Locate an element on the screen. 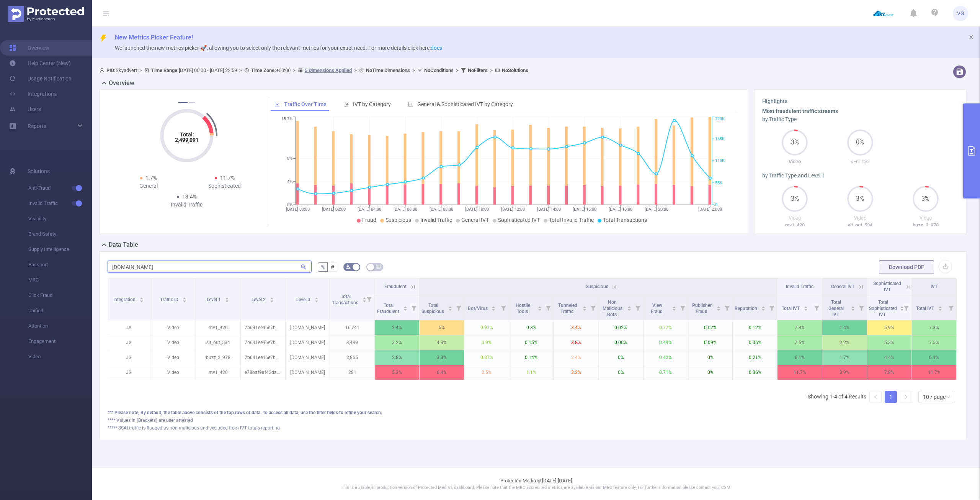 The image size is (980, 500). p: mv1_420 is located at coordinates (218, 372).